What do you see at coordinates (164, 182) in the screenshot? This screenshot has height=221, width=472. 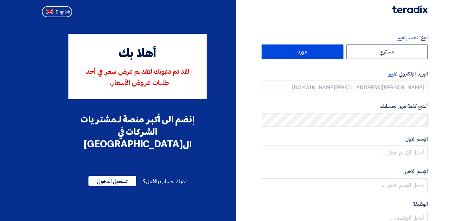 I see `span: لديك حساب بالفعل؟` at bounding box center [164, 182].